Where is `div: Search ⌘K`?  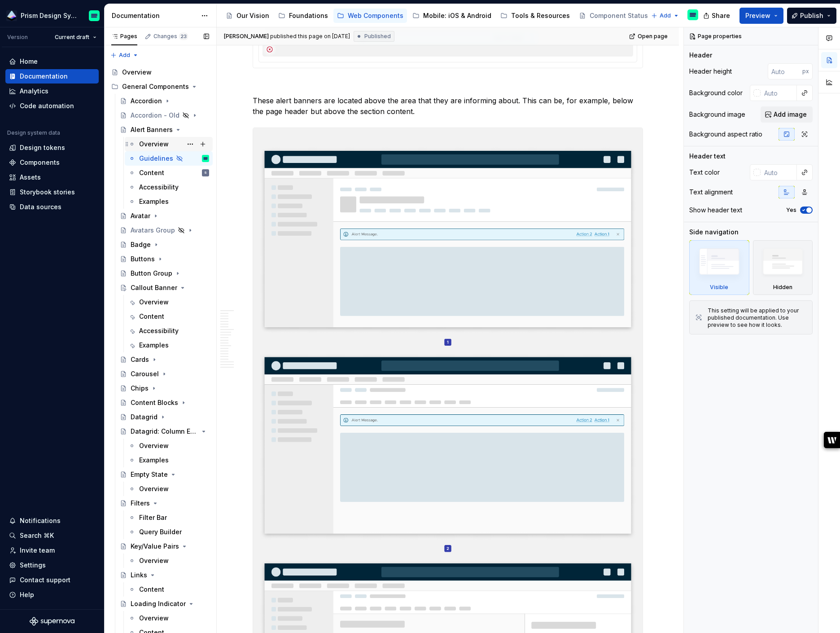 div: Search ⌘K is located at coordinates (37, 535).